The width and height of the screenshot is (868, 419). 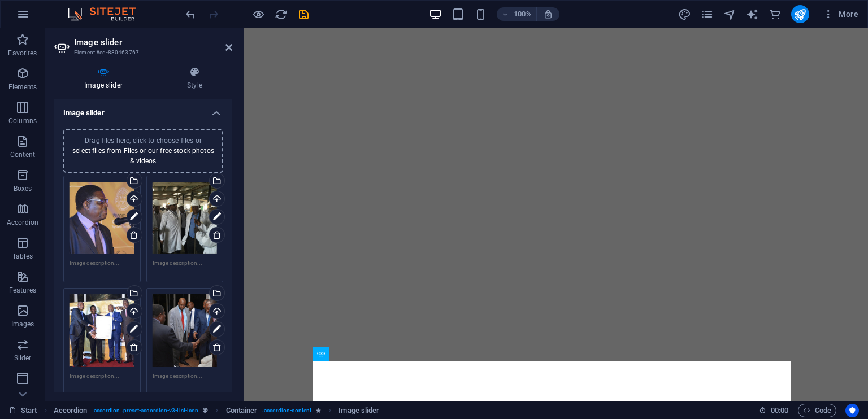 I want to click on button: pages, so click(x=708, y=14).